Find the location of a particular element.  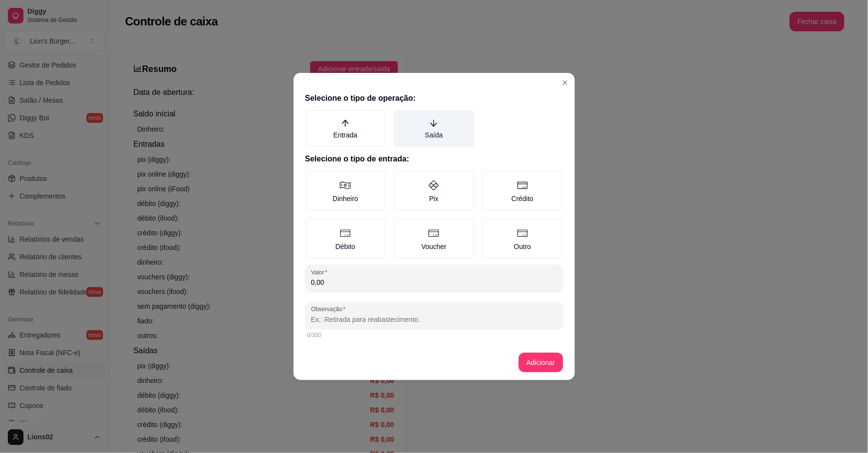

label: Débito is located at coordinates (346, 239).